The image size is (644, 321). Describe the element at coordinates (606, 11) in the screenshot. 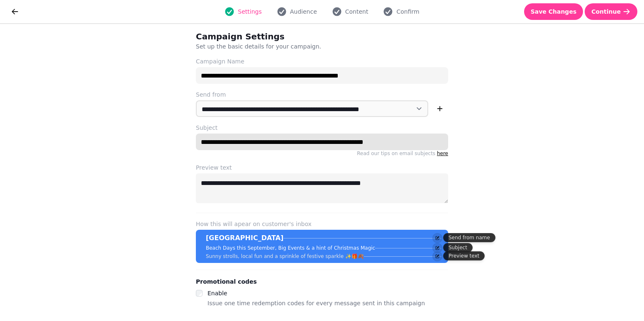

I see `span: Continue` at that location.